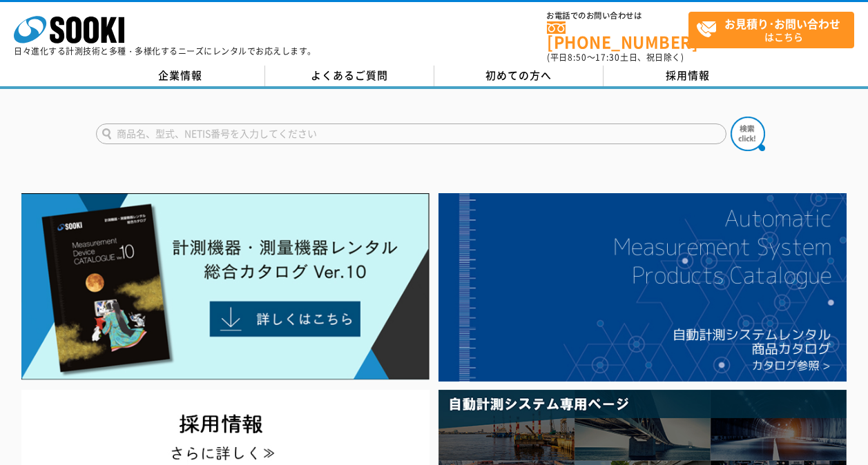 The height and width of the screenshot is (465, 868). What do you see at coordinates (748, 134) in the screenshot?
I see `img: btn_search.png` at bounding box center [748, 134].